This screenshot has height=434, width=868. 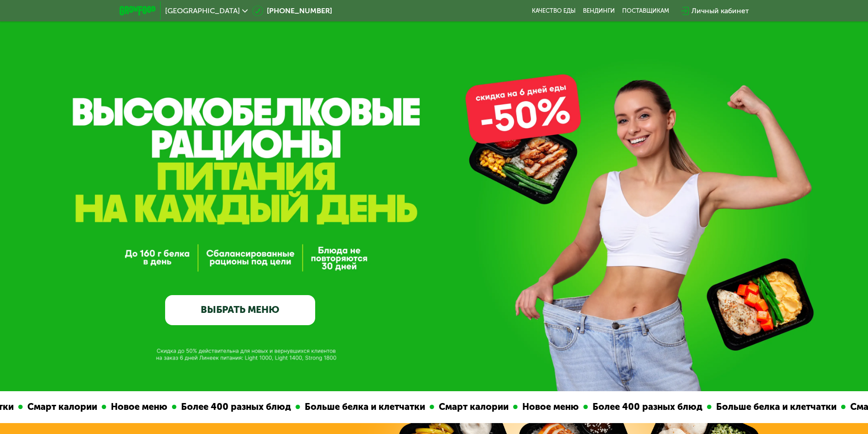 I want to click on a: Качество еды, so click(x=554, y=11).